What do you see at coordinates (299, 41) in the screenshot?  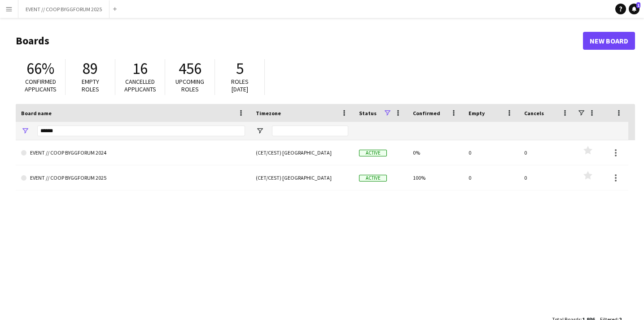 I see `h1: Boards` at bounding box center [299, 41].